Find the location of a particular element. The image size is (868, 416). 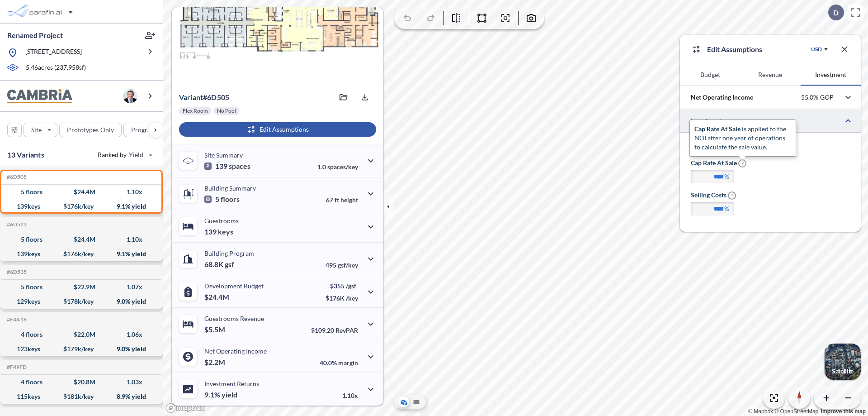

p: Prototypes Only is located at coordinates (91, 130).